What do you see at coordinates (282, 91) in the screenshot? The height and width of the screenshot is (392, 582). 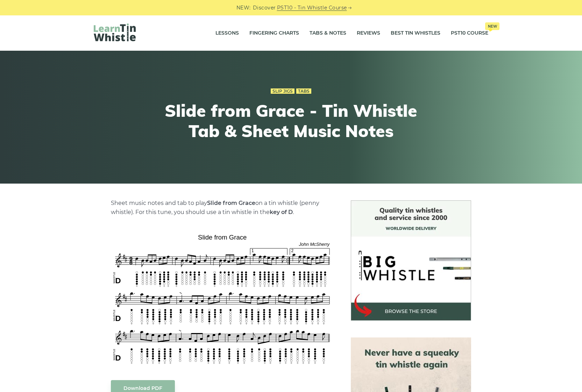 I see `a: Slip Jigs` at bounding box center [282, 91].